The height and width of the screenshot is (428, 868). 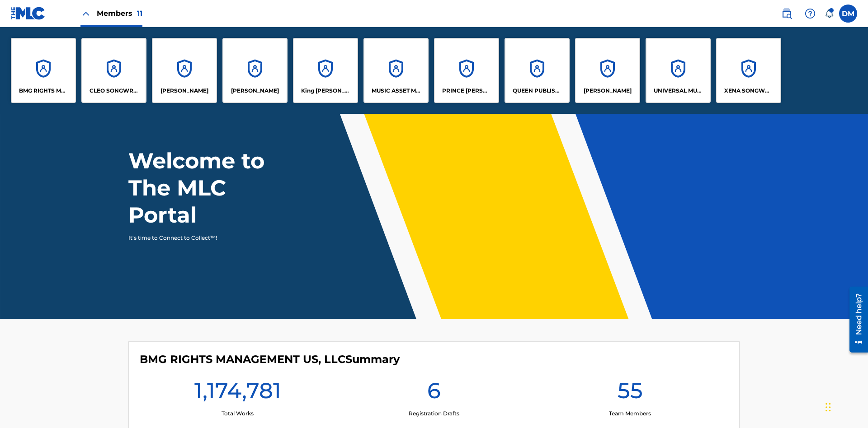 What do you see at coordinates (255, 91) in the screenshot?
I see `p: EYAMA MCSINGER` at bounding box center [255, 91].